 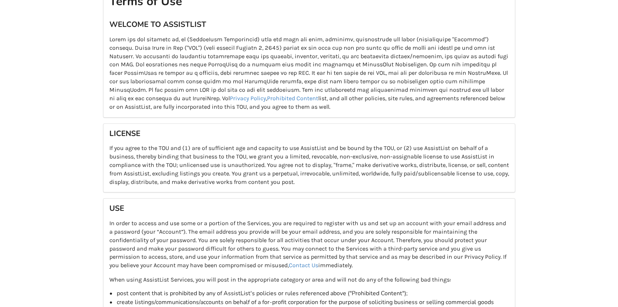 What do you see at coordinates (313, 294) in the screenshot?
I see `div: post content that is prohibited by any of AssistList's policies or rules referenced above ("Prohi...` at bounding box center [313, 294].